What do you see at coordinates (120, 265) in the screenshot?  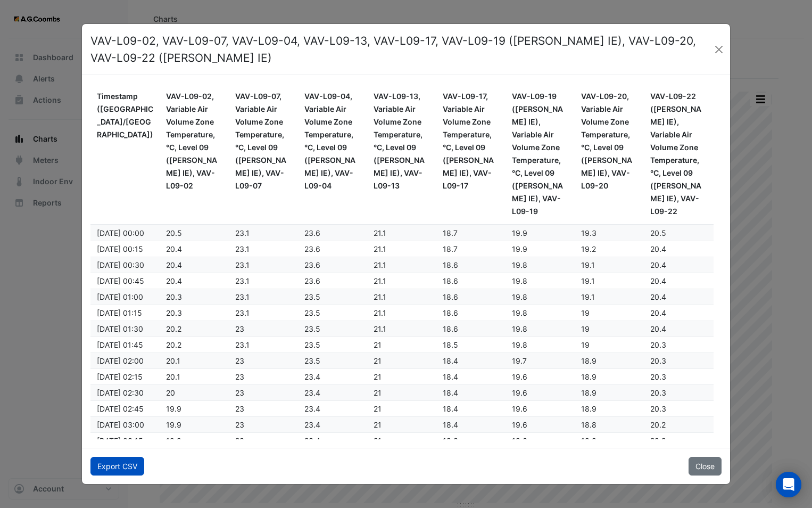 I see `span: 01/08/2025 00:30` at bounding box center [120, 265].